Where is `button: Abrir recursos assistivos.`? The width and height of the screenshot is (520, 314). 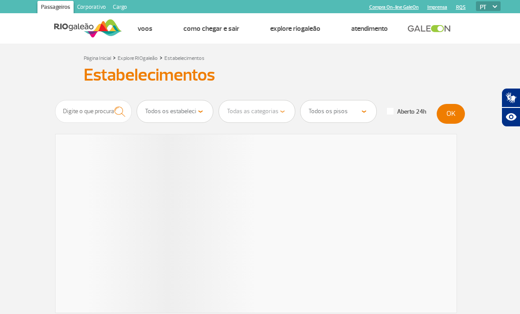
button: Abrir recursos assistivos. is located at coordinates (511, 117).